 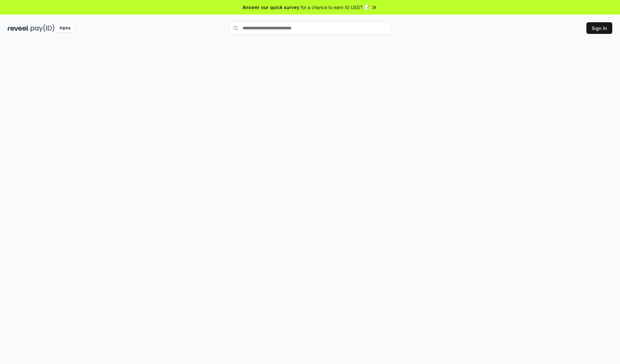 I want to click on span: Answer our quick survey, so click(x=271, y=7).